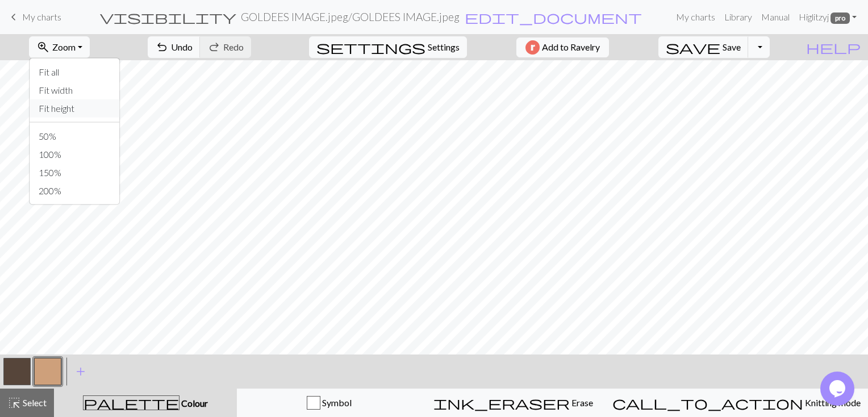  What do you see at coordinates (532, 47) in the screenshot?
I see `img: Ravelry` at bounding box center [532, 47].